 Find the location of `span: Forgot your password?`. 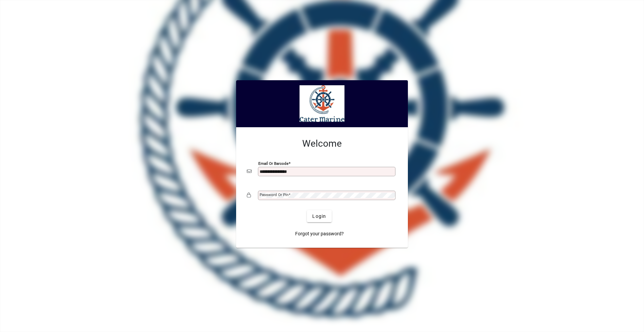

span: Forgot your password? is located at coordinates (320, 234).